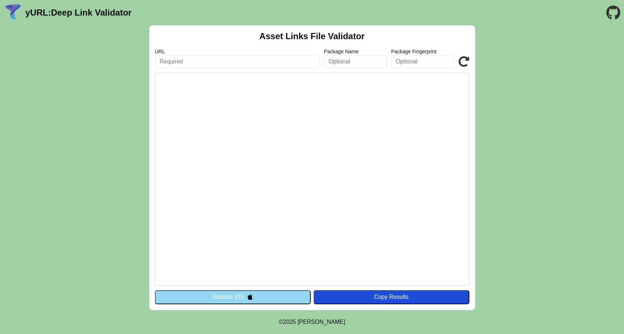  I want to click on button: Copy Results, so click(392, 297).